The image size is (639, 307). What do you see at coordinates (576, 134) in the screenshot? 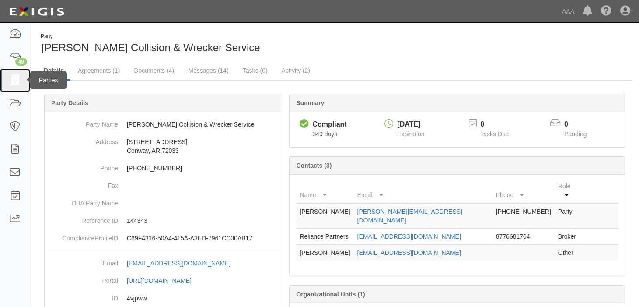
I see `span: Pending` at bounding box center [576, 134].